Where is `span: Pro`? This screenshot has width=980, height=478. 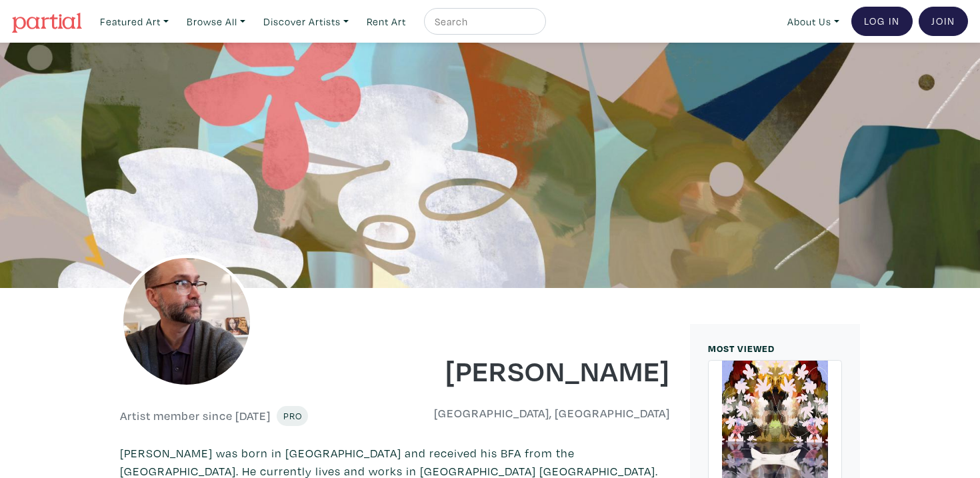 span: Pro is located at coordinates (292, 415).